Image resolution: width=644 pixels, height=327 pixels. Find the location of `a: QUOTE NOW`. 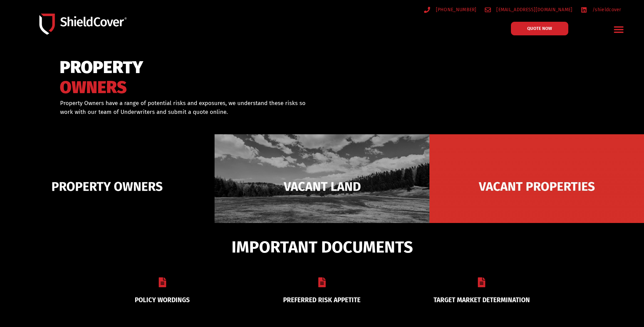

a: QUOTE NOW is located at coordinates (540, 29).